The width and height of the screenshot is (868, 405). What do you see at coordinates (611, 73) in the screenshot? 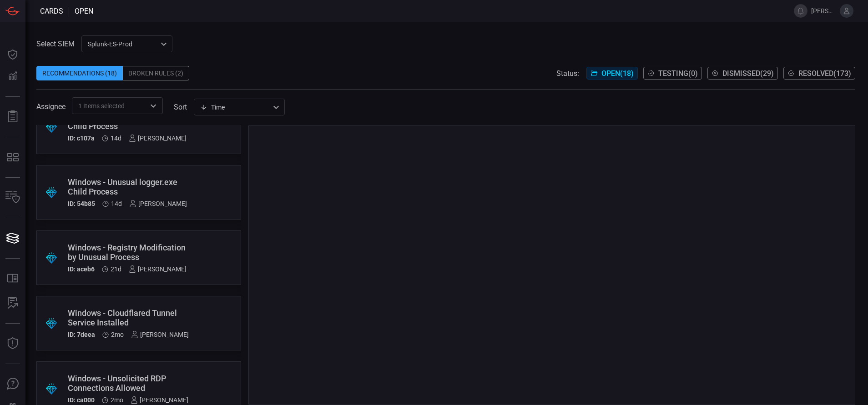
I see `button: Open(18)` at bounding box center [611, 73].